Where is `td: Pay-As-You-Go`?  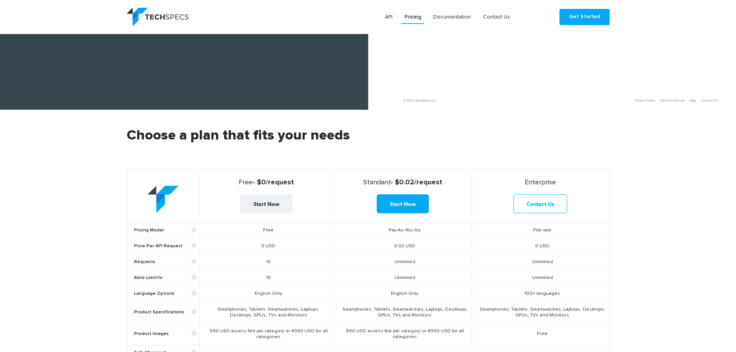
td: Pay-As-You-Go is located at coordinates (403, 230).